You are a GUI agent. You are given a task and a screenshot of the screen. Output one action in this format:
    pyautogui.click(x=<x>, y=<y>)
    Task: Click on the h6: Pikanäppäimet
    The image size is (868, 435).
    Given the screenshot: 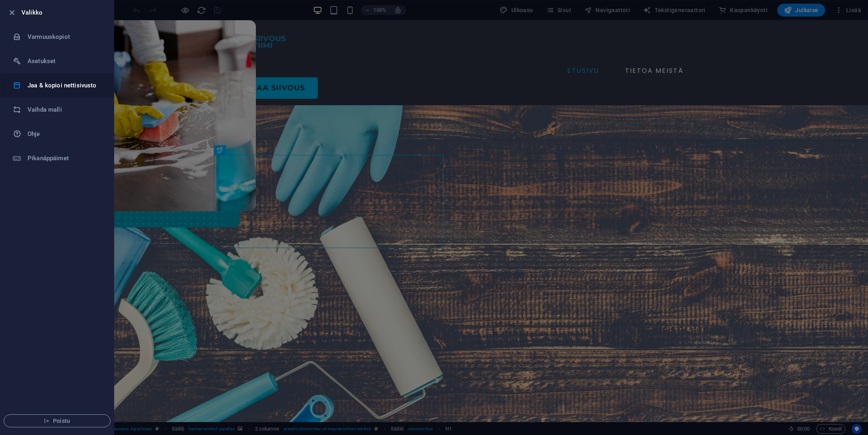 What is the action you would take?
    pyautogui.click(x=65, y=158)
    